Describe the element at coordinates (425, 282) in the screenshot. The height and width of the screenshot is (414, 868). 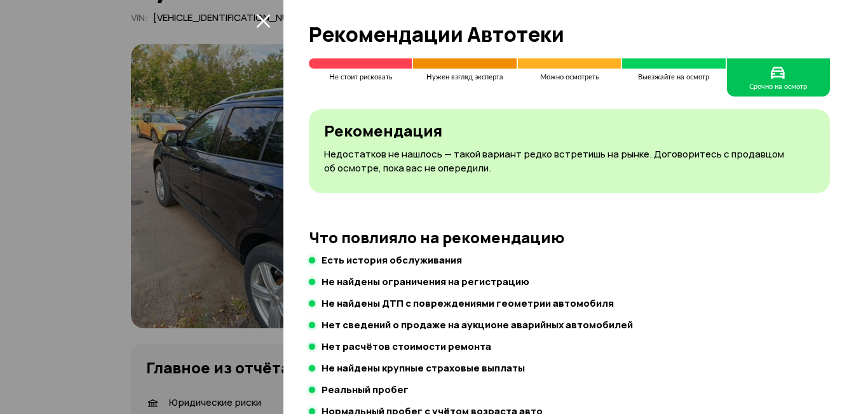
I see `h4: Не найдены ограничения на регистрацию` at that location.